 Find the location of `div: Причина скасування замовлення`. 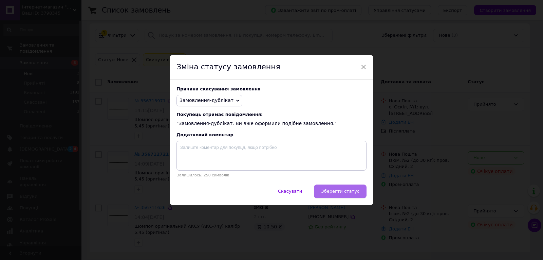

div: Причина скасування замовлення is located at coordinates (272, 89).